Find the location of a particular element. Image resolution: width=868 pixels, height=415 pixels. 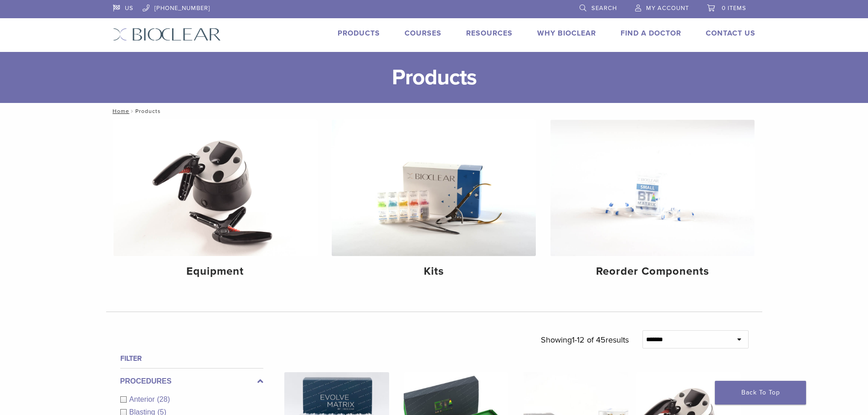

h4: Filter is located at coordinates (192, 358).